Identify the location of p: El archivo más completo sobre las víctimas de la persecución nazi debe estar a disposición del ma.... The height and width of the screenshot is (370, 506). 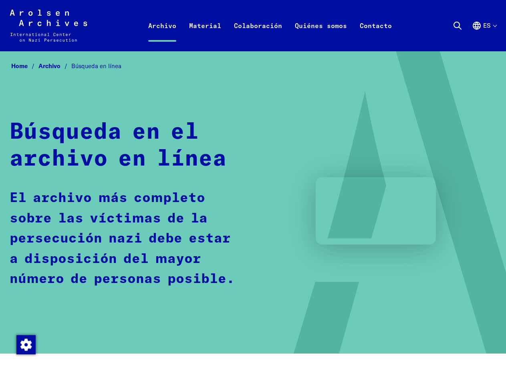
(124, 239).